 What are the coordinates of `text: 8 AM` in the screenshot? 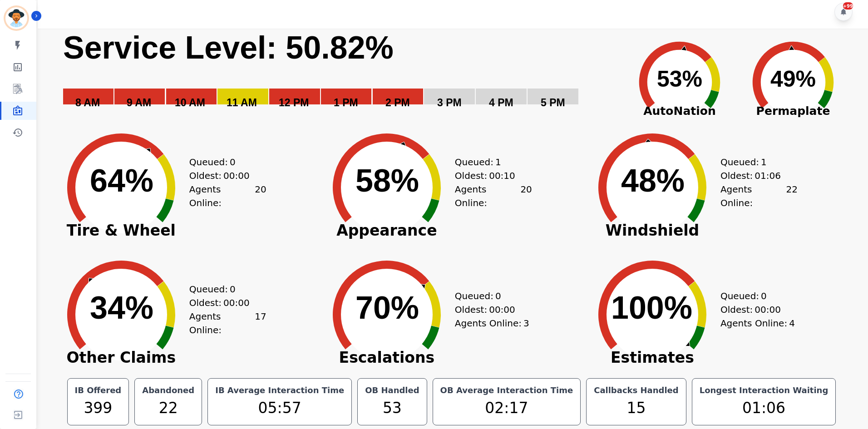 It's located at (87, 103).